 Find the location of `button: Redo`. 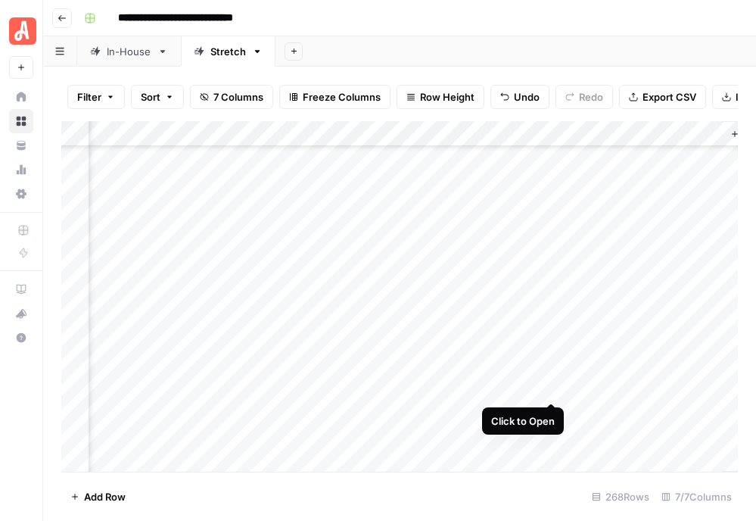

button: Redo is located at coordinates (584, 97).